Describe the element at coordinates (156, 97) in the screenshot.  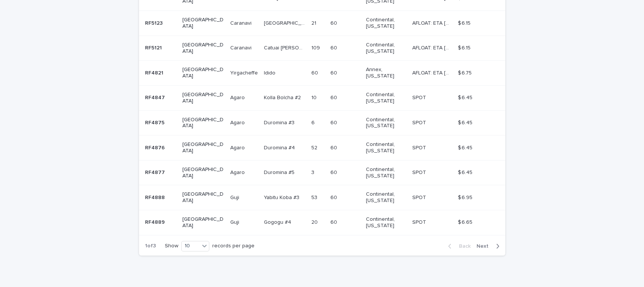
I see `p: RF4847` at that location.